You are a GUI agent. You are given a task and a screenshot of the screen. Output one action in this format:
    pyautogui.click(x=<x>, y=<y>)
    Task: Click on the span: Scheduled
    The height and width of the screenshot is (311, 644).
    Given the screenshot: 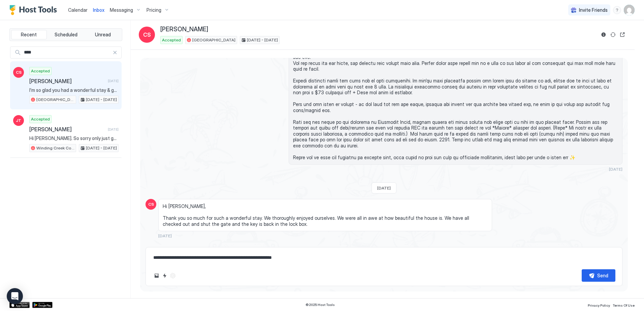 What is the action you would take?
    pyautogui.click(x=66, y=35)
    